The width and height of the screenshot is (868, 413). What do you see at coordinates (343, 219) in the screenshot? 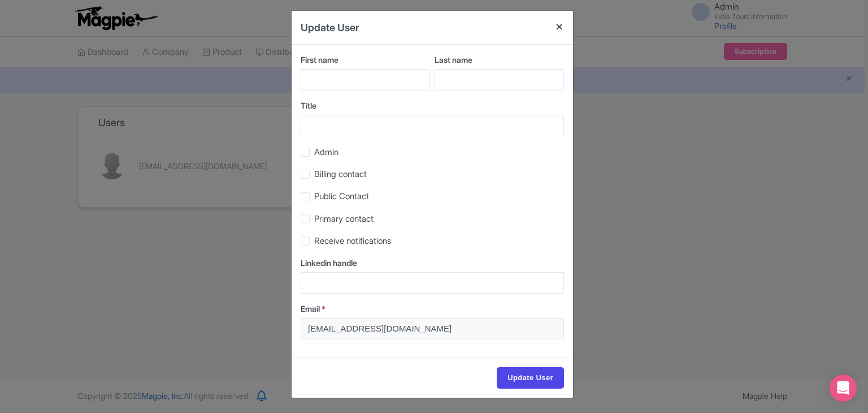
I see `span: Primary contact` at bounding box center [343, 219].